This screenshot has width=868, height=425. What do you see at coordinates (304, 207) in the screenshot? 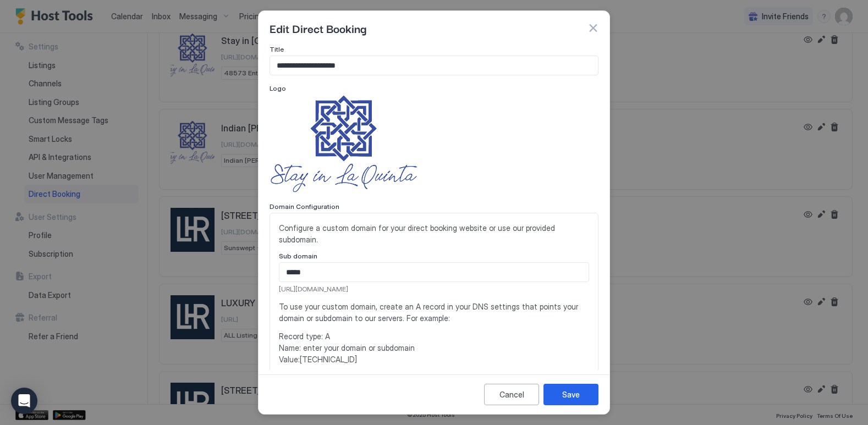
I see `span: Domain Configuration` at bounding box center [304, 207].